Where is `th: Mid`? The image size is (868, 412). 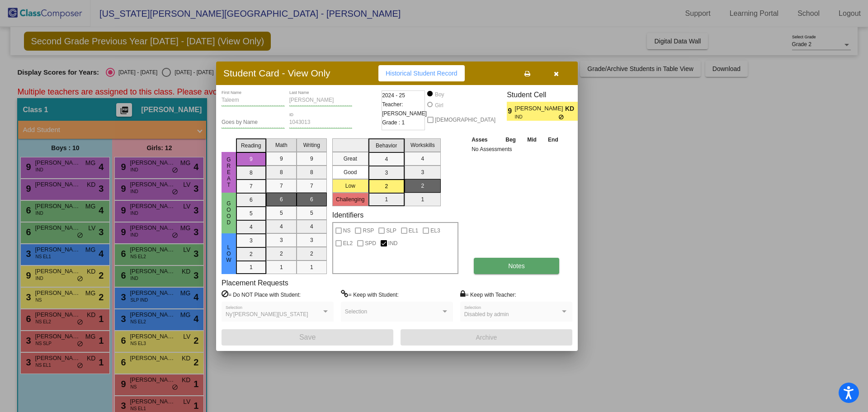
th: Mid is located at coordinates (531, 140).